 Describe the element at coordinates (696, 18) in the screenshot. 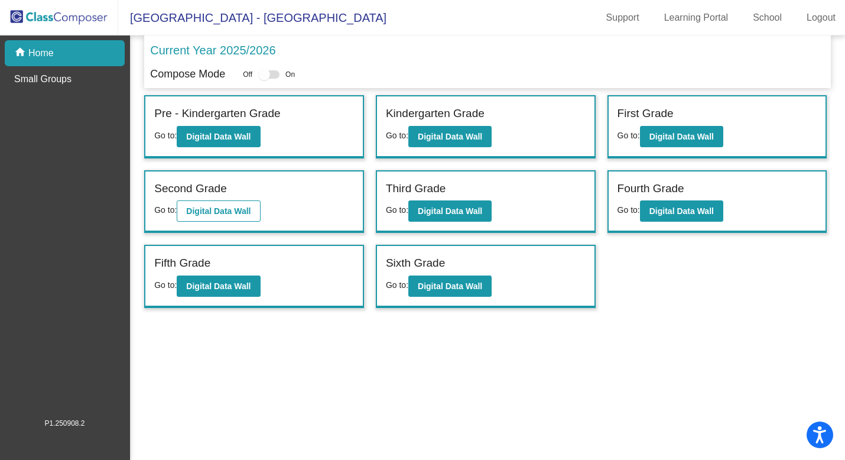

I see `a: Learning Portal` at that location.